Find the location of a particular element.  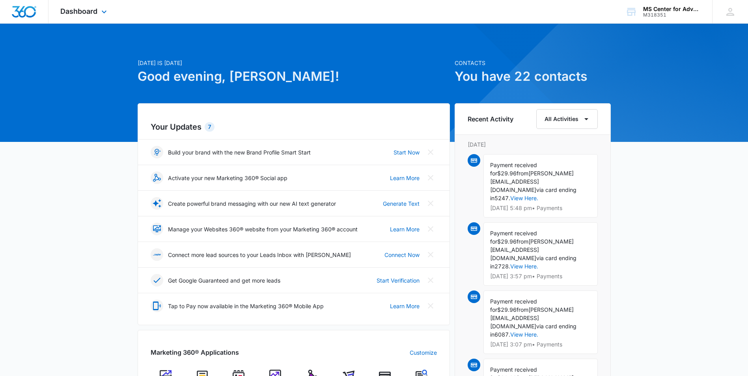

span: Dashboard is located at coordinates (79, 11).